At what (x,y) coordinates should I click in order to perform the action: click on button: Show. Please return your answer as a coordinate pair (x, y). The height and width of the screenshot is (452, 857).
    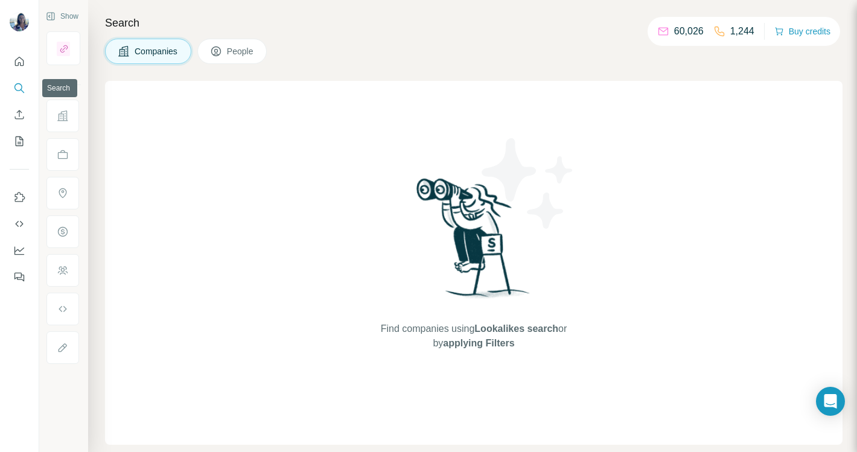
    Looking at the image, I should click on (62, 16).